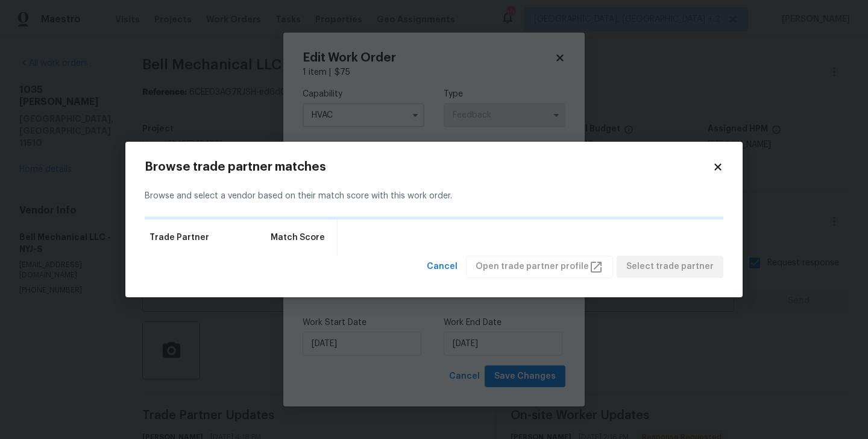  Describe the element at coordinates (442, 267) in the screenshot. I see `button: Cancel` at that location.